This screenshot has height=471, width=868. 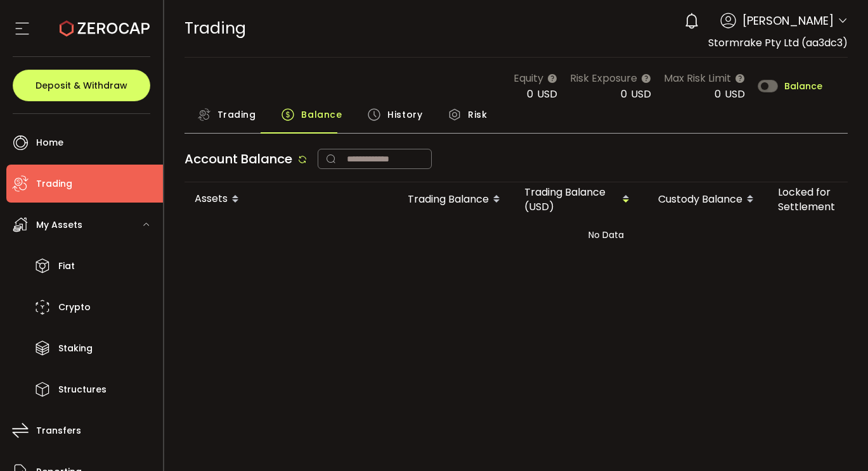 What do you see at coordinates (404, 115) in the screenshot?
I see `span: History` at bounding box center [404, 115].